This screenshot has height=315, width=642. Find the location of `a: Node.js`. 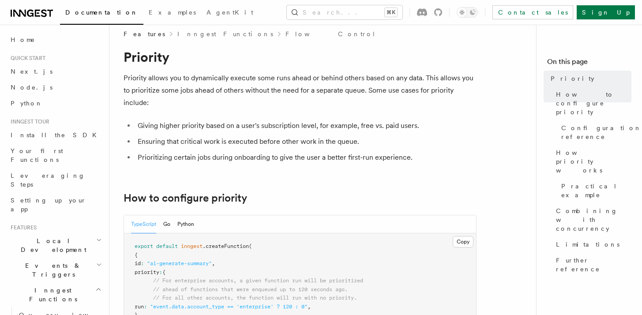

a: Node.js is located at coordinates (55, 87).